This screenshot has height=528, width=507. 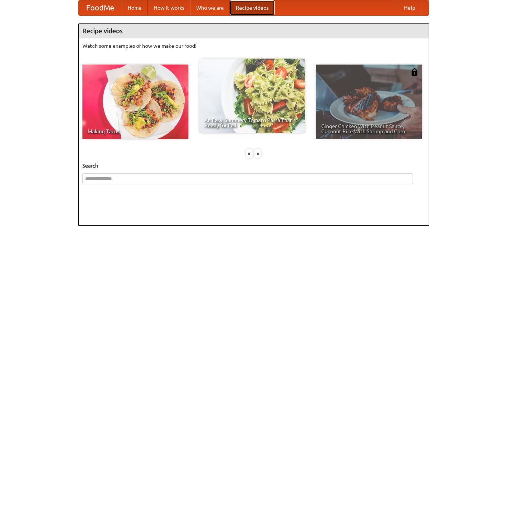 What do you see at coordinates (210, 8) in the screenshot?
I see `a: Who we are` at bounding box center [210, 8].